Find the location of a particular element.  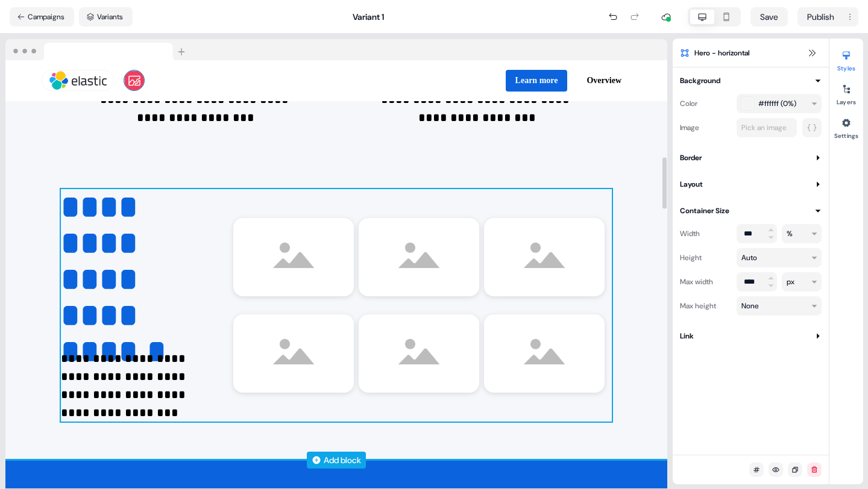

span: #ffffff (0%) is located at coordinates (777, 104).